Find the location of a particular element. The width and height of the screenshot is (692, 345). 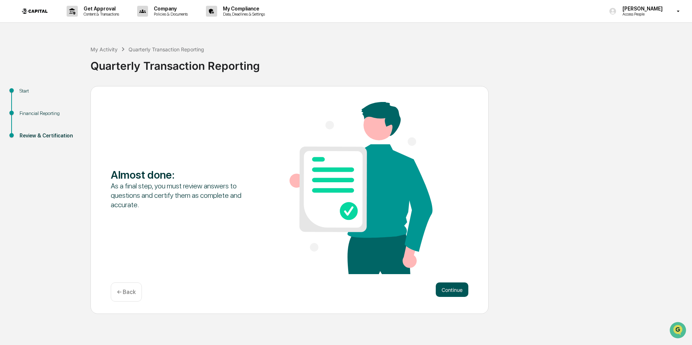

a: Powered byPylon is located at coordinates (69, 125).